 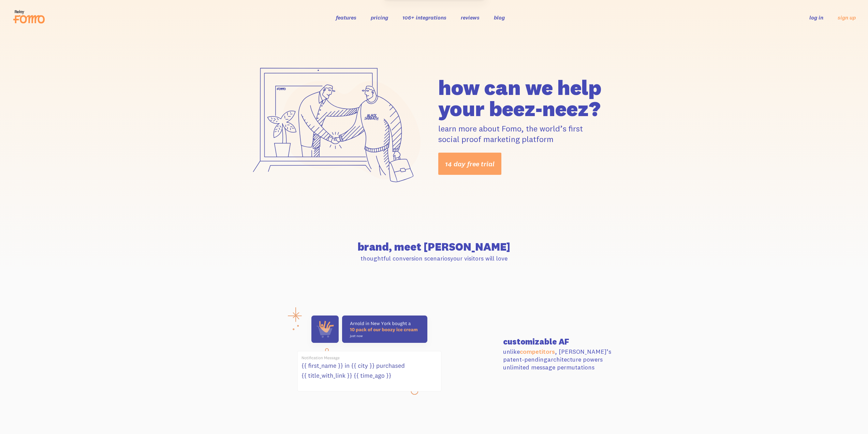 I want to click on a: reviews, so click(x=470, y=18).